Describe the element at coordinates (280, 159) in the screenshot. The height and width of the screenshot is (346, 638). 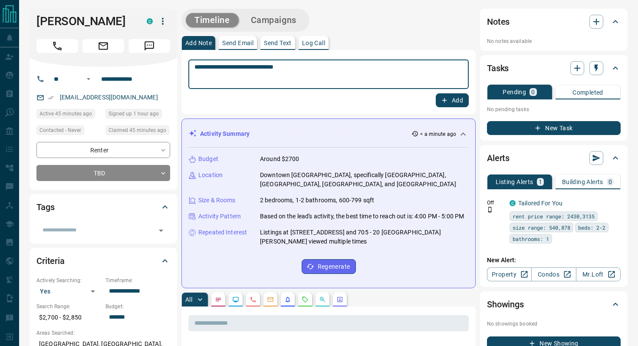
I see `p: Around $2700` at that location.